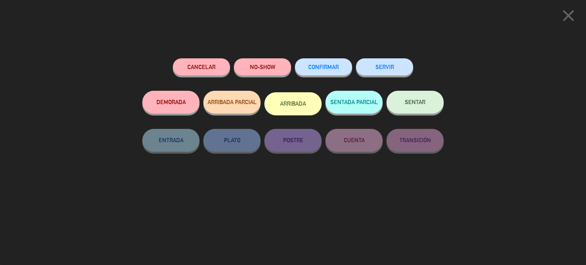 The image size is (586, 265). Describe the element at coordinates (568, 17) in the screenshot. I see `button: close` at that location.